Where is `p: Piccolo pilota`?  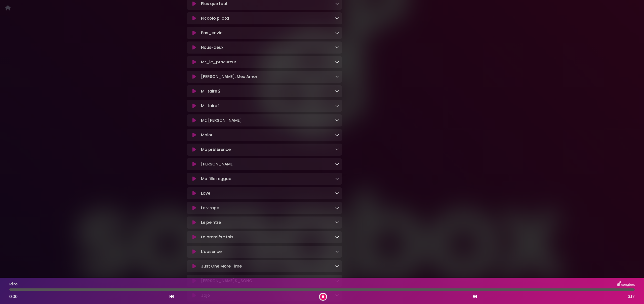 p: Piccolo pilota is located at coordinates (215, 18).